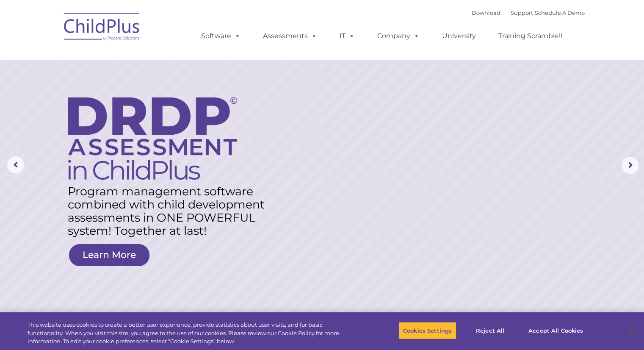  Describe the element at coordinates (490, 330) in the screenshot. I see `button: Reject All` at that location.